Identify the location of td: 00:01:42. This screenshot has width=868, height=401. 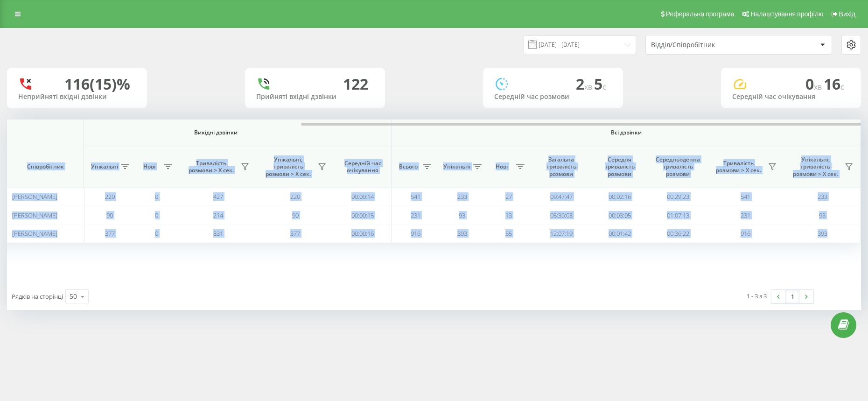
(619, 233).